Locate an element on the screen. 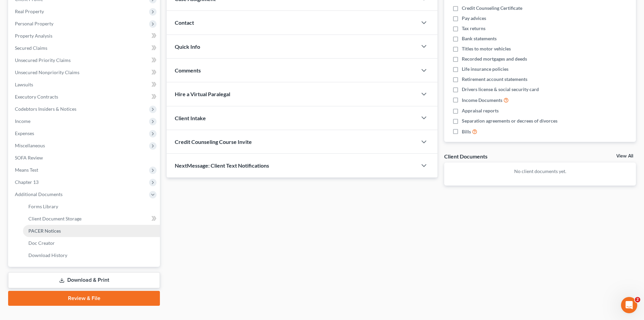 This screenshot has width=644, height=320. span: Lawsuits is located at coordinates (24, 84).